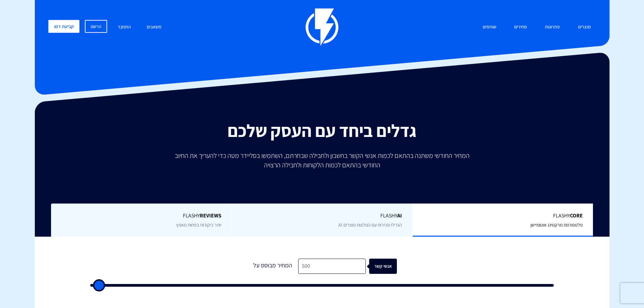  I want to click on a: התחבר, so click(124, 27).